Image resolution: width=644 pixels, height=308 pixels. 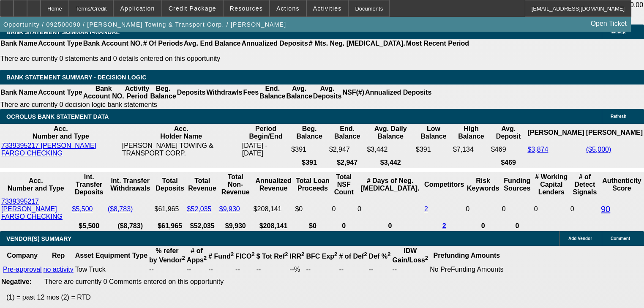 I want to click on a: 90, so click(x=606, y=209).